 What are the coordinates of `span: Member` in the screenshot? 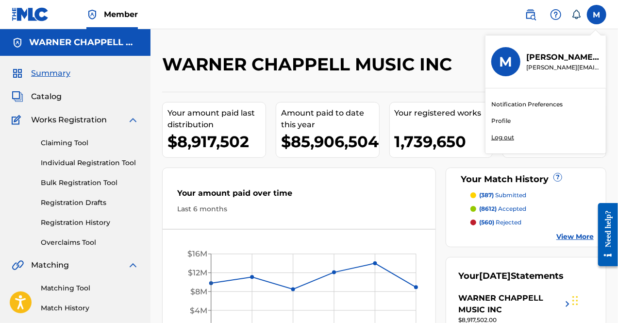 It's located at (121, 14).